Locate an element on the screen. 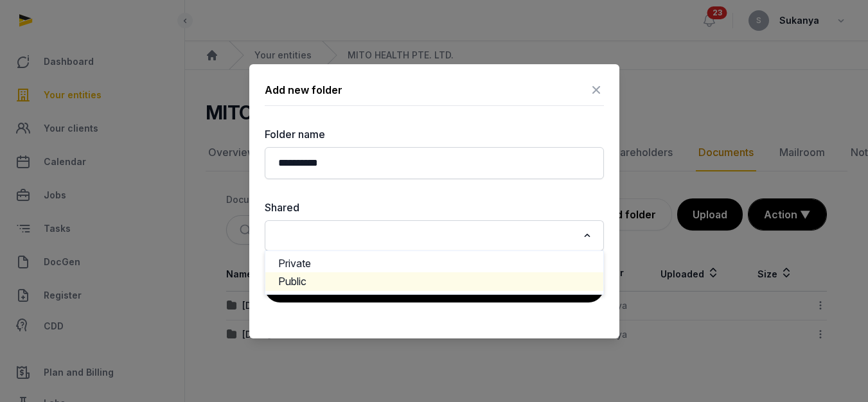 The height and width of the screenshot is (402, 868). div: Add new folder is located at coordinates (303, 90).